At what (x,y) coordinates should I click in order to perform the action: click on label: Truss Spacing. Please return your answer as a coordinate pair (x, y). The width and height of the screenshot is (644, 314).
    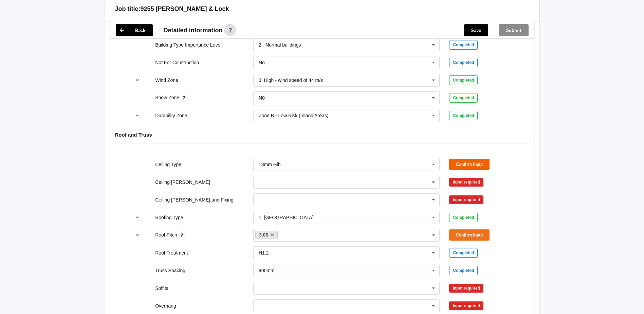
    Looking at the image, I should click on (170, 270).